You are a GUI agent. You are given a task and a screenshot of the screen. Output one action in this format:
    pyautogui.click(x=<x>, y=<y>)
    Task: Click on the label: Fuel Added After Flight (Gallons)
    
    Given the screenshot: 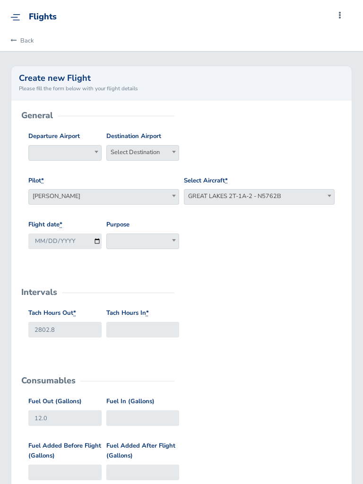 What is the action you would take?
    pyautogui.click(x=143, y=451)
    